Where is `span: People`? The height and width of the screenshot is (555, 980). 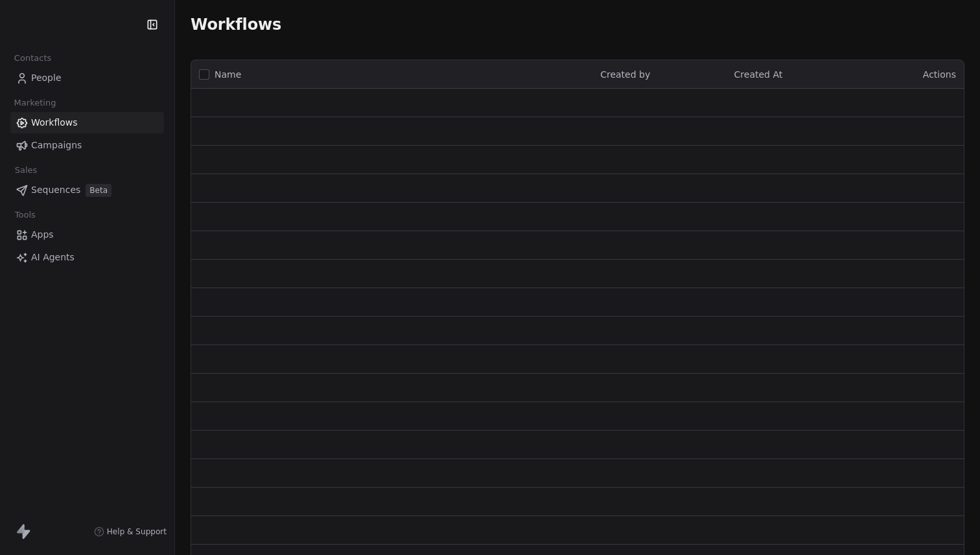 span: People is located at coordinates (46, 78).